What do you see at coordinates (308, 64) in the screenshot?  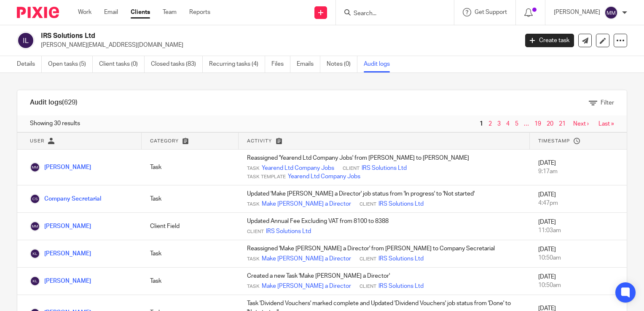 I see `a: Emails` at bounding box center [308, 64].